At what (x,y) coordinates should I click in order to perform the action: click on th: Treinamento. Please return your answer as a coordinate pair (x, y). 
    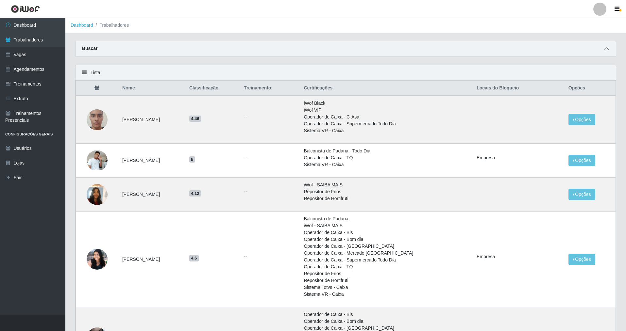
    Looking at the image, I should click on (270, 88).